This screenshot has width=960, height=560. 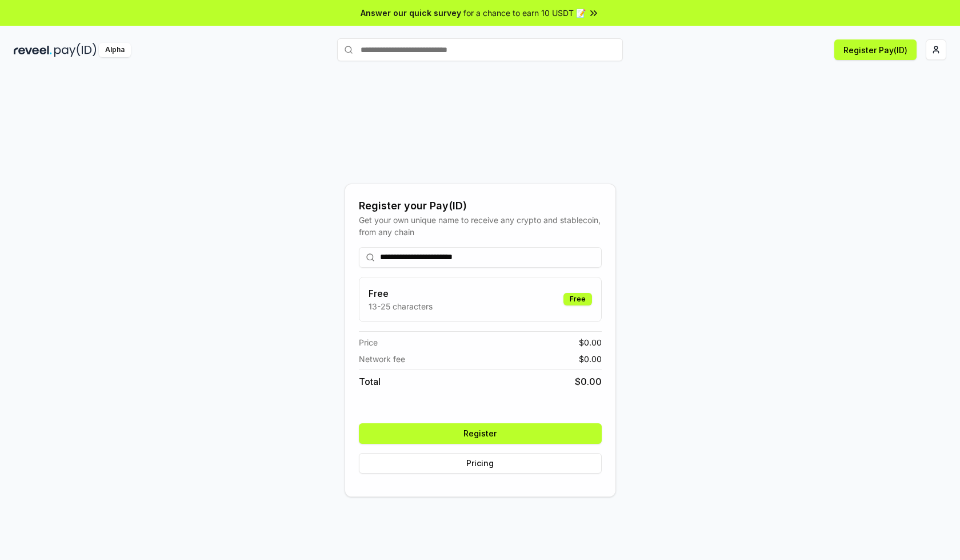 What do you see at coordinates (525, 12) in the screenshot?
I see `span: for a chance to earn 10 USDT 📝` at bounding box center [525, 12].